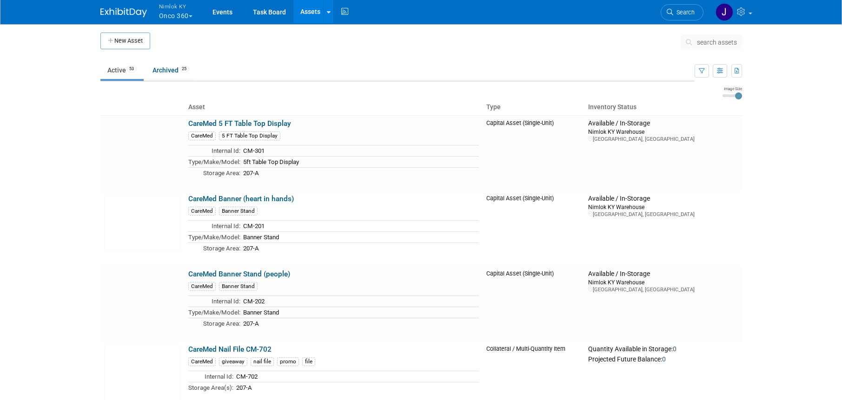 The width and height of the screenshot is (842, 400). Describe the element at coordinates (334, 107) in the screenshot. I see `th: Asset` at that location.